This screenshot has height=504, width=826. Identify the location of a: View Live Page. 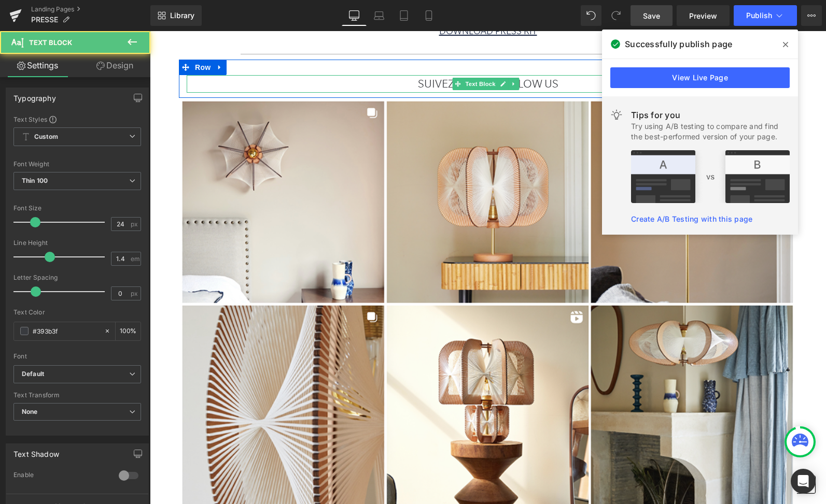
(700, 77).